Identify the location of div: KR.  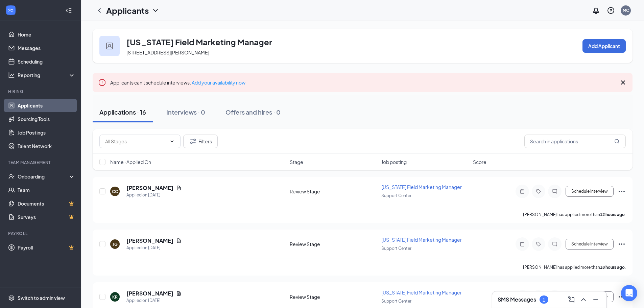
(115, 297).